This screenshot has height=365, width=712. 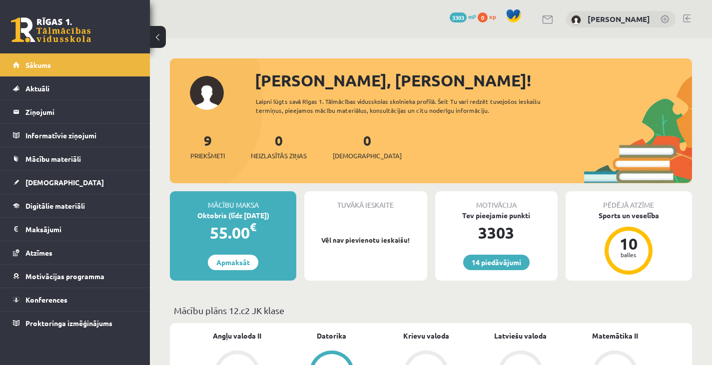 What do you see at coordinates (39, 253) in the screenshot?
I see `span: Atzīmes` at bounding box center [39, 253].